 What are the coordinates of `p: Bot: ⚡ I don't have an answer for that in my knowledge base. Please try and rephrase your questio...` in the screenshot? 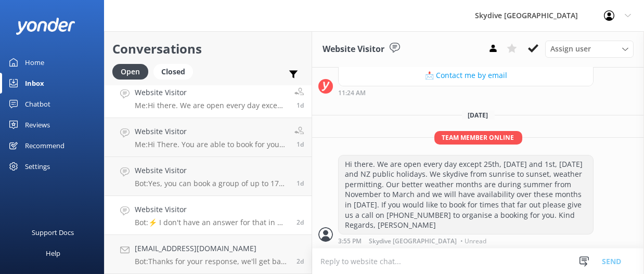 It's located at (211, 222).